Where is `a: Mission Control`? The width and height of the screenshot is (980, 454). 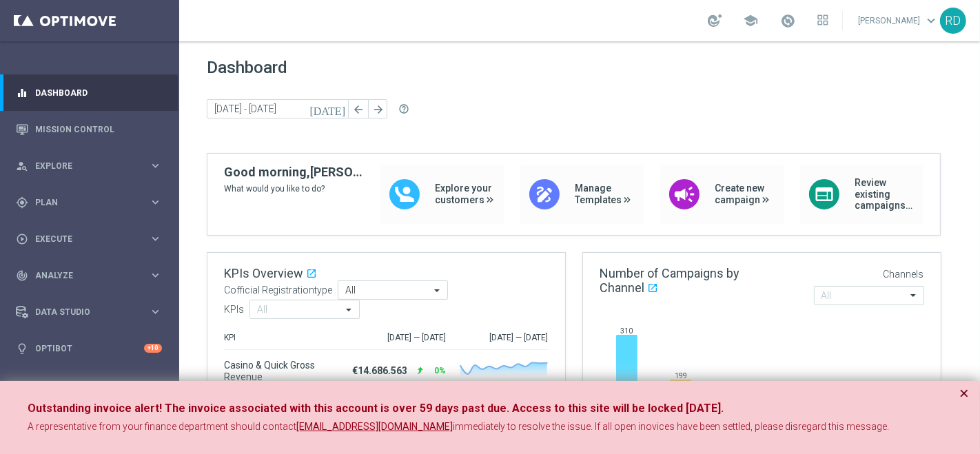 a: Mission Control is located at coordinates (99, 129).